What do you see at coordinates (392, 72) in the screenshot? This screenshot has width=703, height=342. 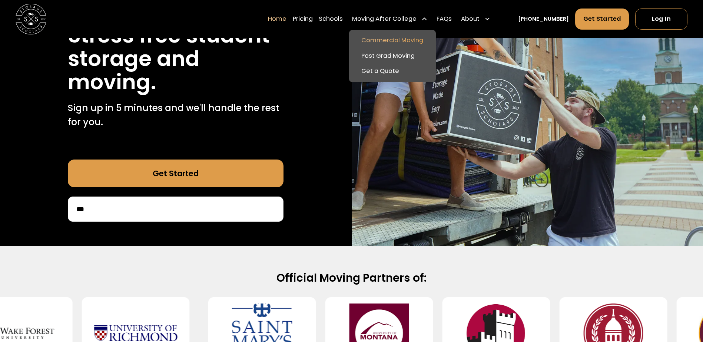 I see `a: Get a Quote` at bounding box center [392, 72].